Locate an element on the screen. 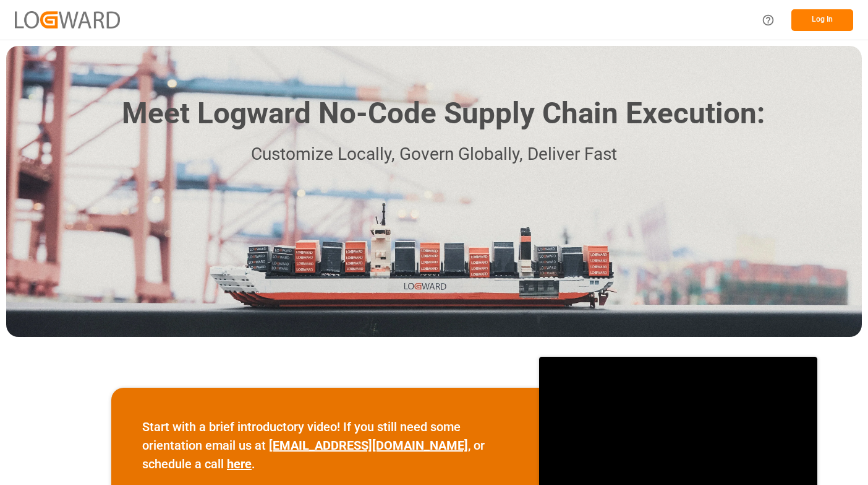 This screenshot has width=868, height=485. p: Start with a brief introductory video! If you still need some orientation email us at , or schedu... is located at coordinates (325, 445).